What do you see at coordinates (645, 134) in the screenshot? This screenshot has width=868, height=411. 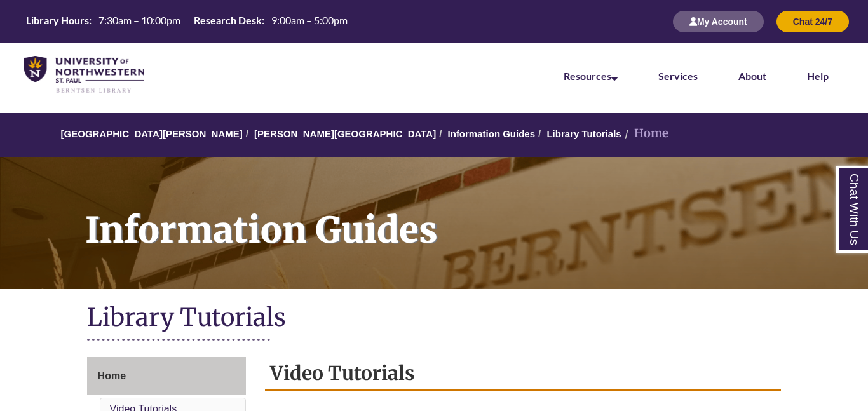 I see `li: Home` at bounding box center [645, 134].